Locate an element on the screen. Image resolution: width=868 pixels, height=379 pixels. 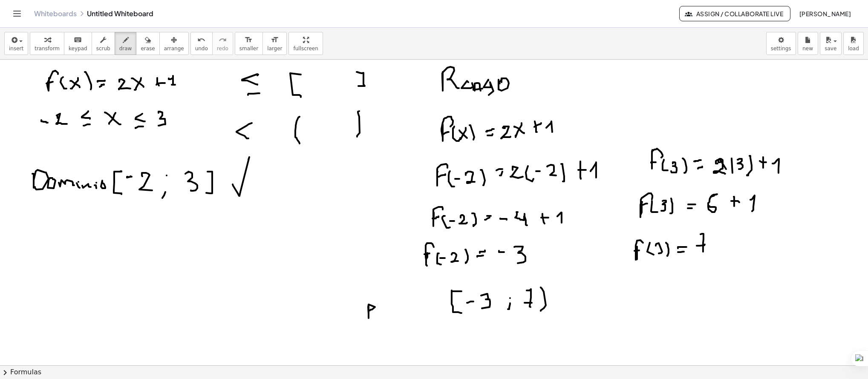
i: keyboard is located at coordinates (78, 40).